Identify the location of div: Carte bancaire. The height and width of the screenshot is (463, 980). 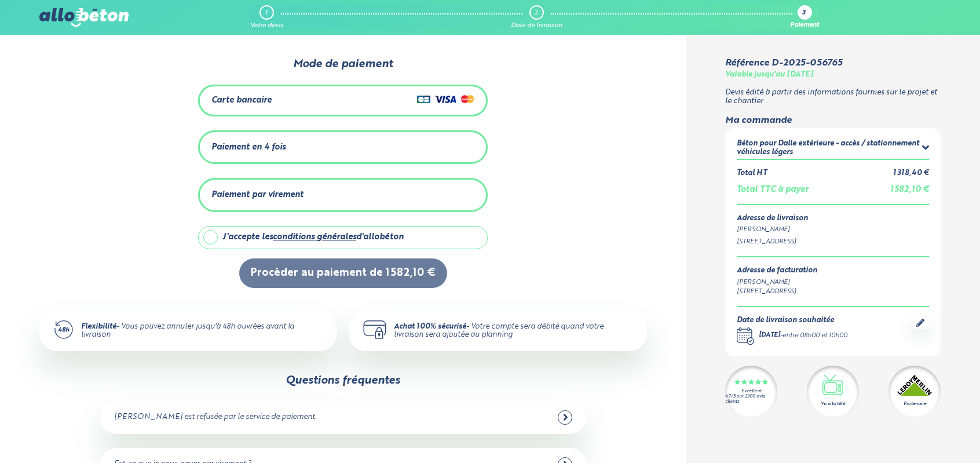
(242, 101).